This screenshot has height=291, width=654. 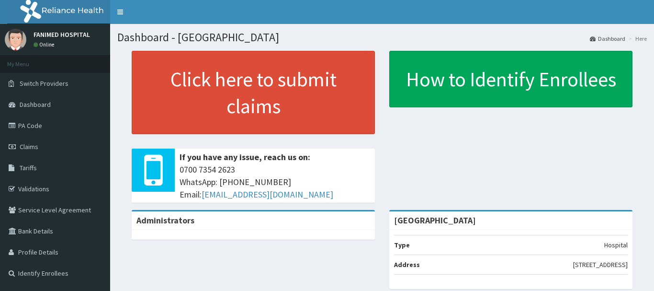 What do you see at coordinates (511, 79) in the screenshot?
I see `a: How to Identify Enrollees` at bounding box center [511, 79].